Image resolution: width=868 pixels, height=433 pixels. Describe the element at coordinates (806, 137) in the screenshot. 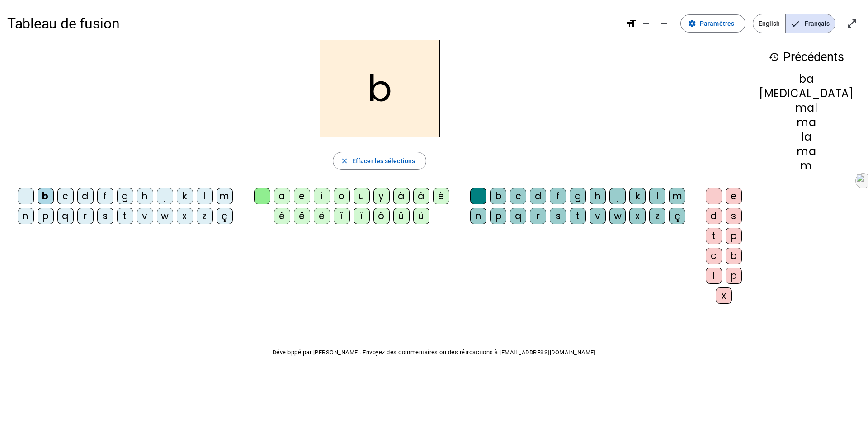

I see `div: la` at that location.